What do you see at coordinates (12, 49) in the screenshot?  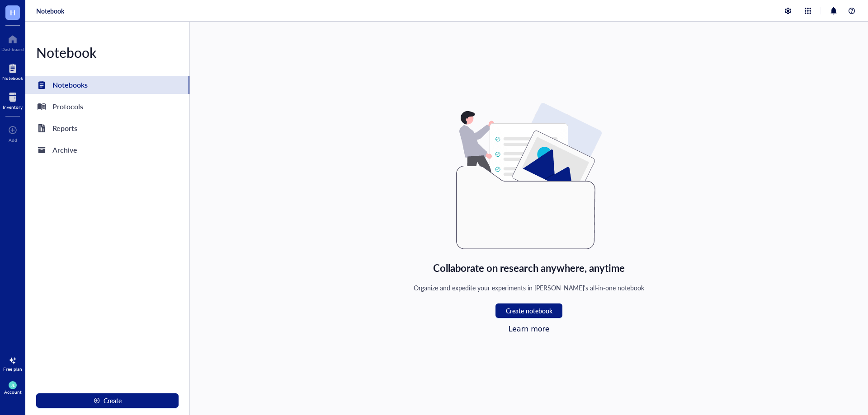 I see `div: Dashboard` at bounding box center [12, 49].